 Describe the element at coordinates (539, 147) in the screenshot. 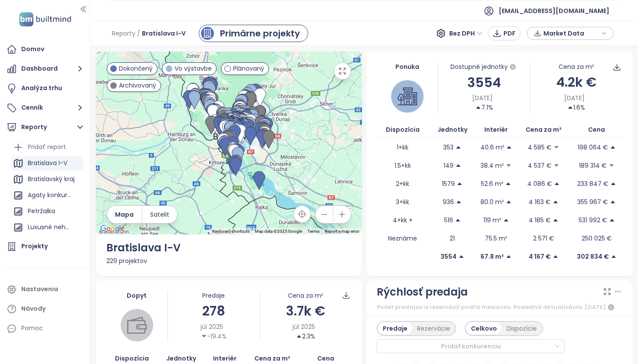

I see `p: 4 585 €` at that location.